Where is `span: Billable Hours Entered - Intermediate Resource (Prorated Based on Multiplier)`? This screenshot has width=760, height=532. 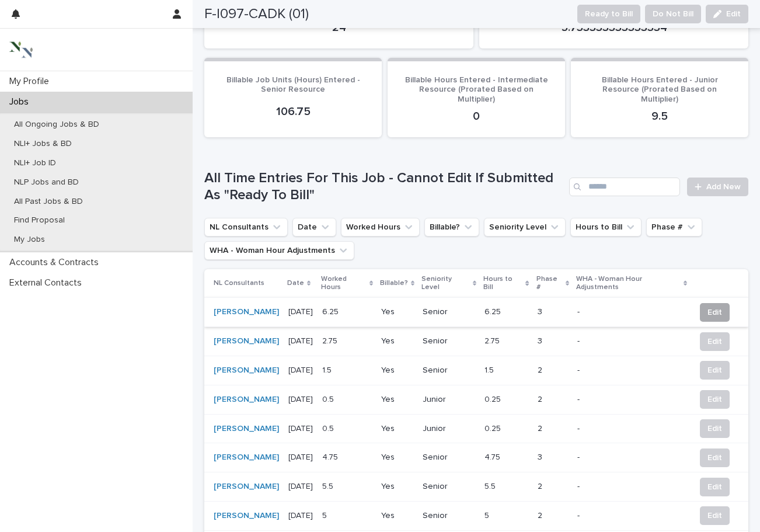
span: Billable Hours Entered - Intermediate Resource (Prorated Based on Multiplier) is located at coordinates (477, 90).